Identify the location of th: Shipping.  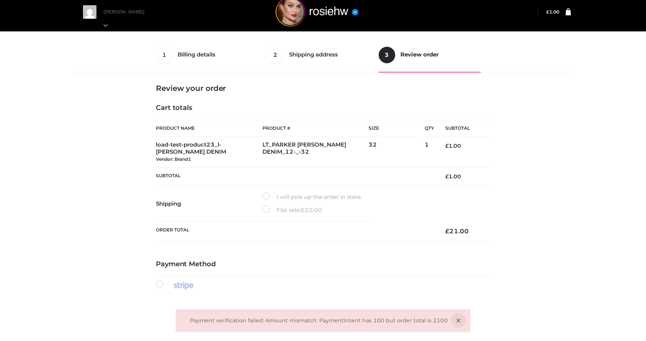
(209, 203).